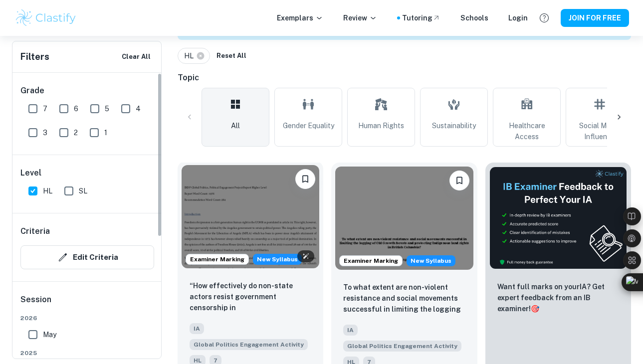 This screenshot has width=643, height=364. Describe the element at coordinates (308, 126) in the screenshot. I see `span: Gender Equality` at that location.